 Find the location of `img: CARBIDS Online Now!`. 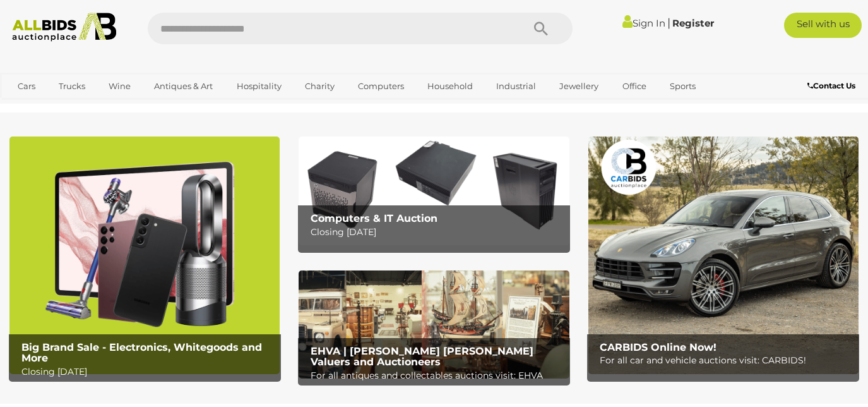

img: CARBIDS Online Now! is located at coordinates (723, 255).